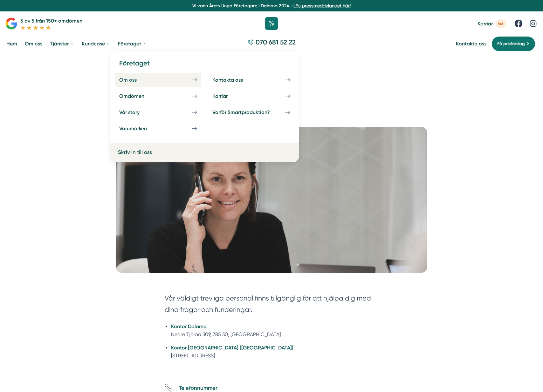 The width and height of the screenshot is (543, 392). I want to click on a: Företaget, so click(132, 43).